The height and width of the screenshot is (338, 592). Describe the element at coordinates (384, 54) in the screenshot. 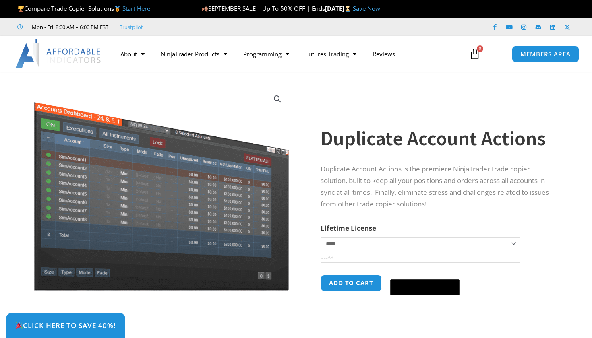

I see `a: Reviews` at that location.